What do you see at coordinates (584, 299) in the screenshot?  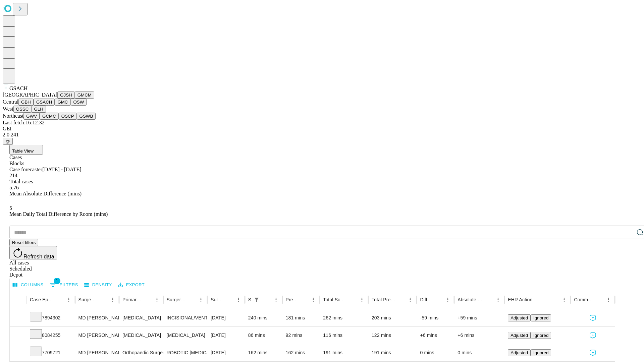 I see `div: Comments` at bounding box center [584, 299].